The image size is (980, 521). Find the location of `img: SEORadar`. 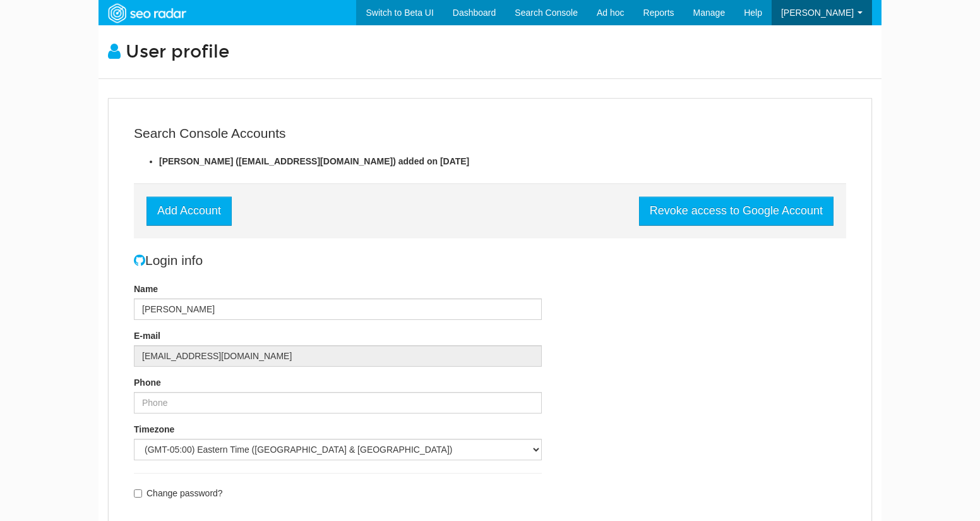

img: SEORadar is located at coordinates (146, 14).